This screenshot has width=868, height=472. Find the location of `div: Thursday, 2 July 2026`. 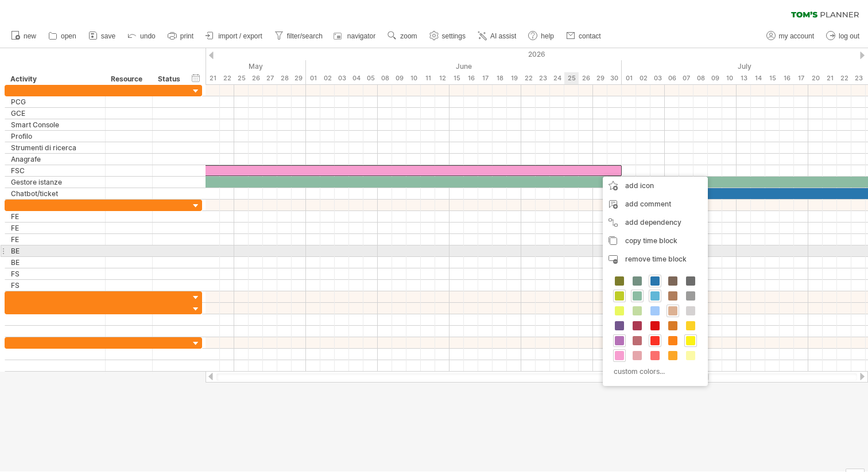

div: Thursday, 2 July 2026 is located at coordinates (643, 78).